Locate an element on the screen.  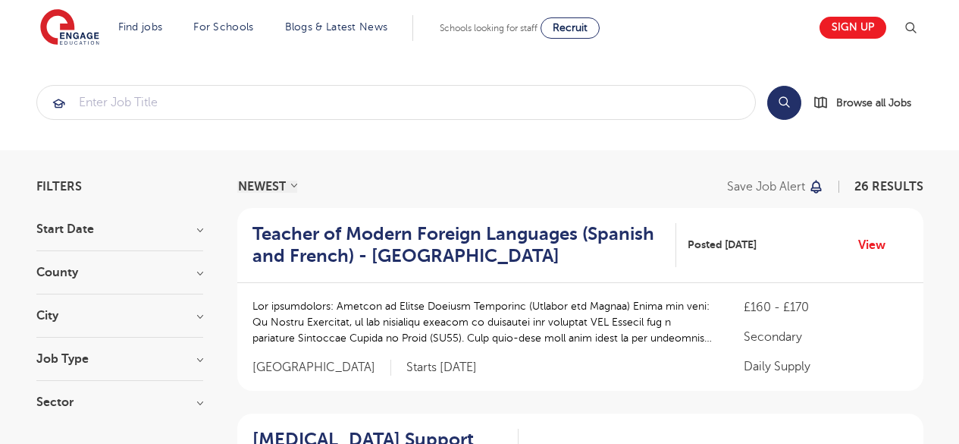
span: Filters is located at coordinates (59, 187).